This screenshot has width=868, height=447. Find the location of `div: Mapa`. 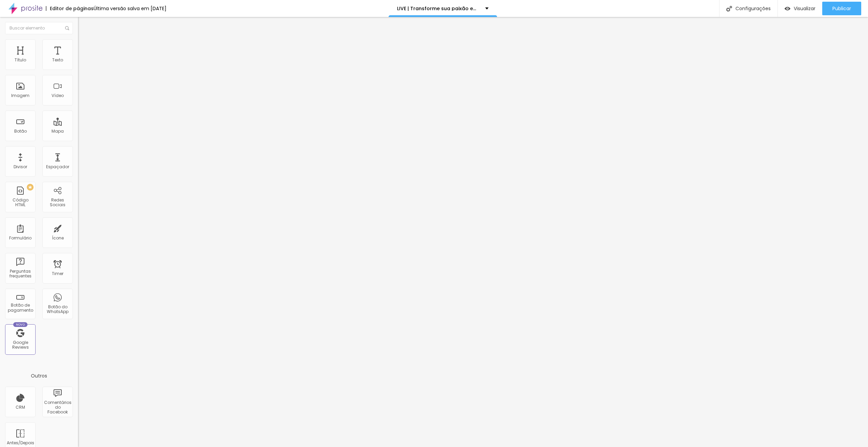

div: Mapa is located at coordinates (57, 132).